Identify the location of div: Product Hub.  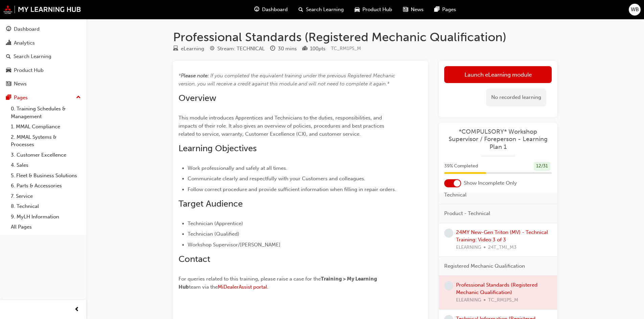
(28, 70).